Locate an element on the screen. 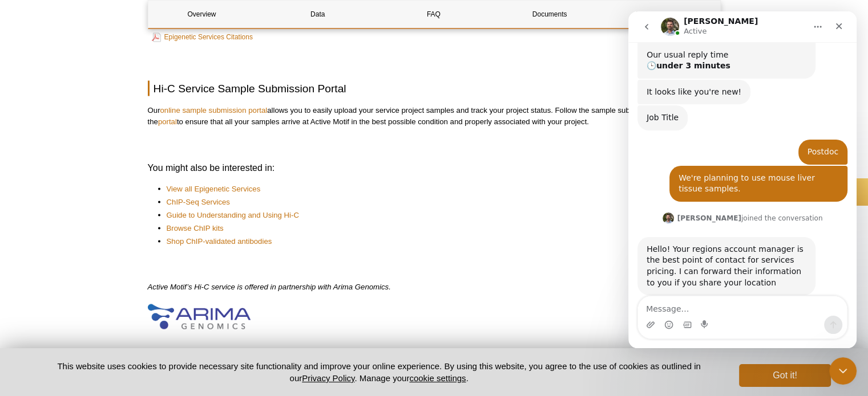 The height and width of the screenshot is (396, 868). a: Documents is located at coordinates (550, 14).